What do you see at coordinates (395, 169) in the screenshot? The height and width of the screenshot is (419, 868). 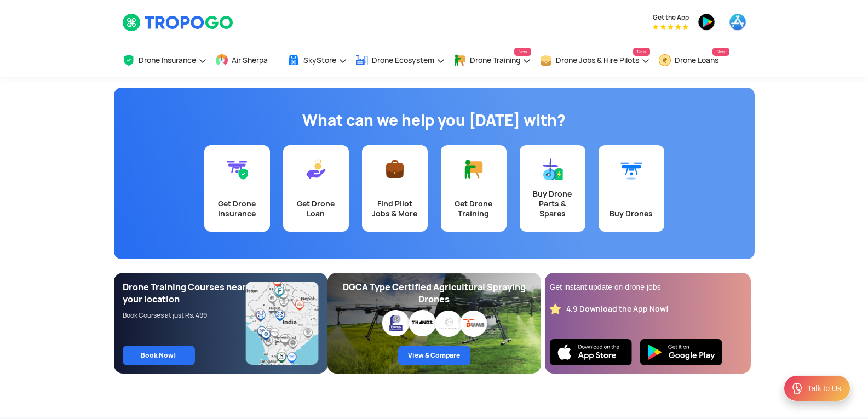 I see `img: Find Pilot Jobs & More` at bounding box center [395, 169].